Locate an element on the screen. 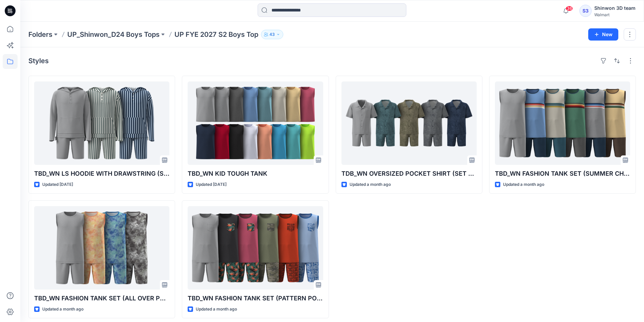  a: TBD_WN KID TOUGH TANK is located at coordinates (255, 123).